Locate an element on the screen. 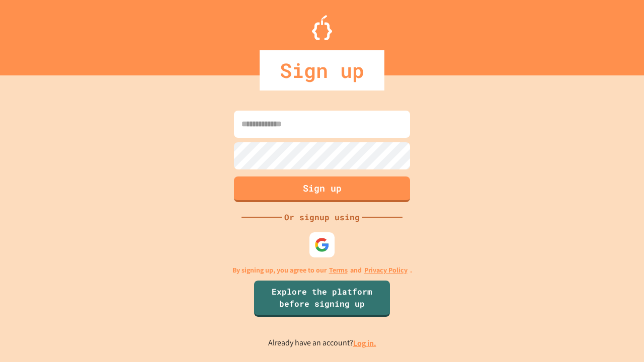 The image size is (644, 362). img: google-icon.svg is located at coordinates (322, 245).